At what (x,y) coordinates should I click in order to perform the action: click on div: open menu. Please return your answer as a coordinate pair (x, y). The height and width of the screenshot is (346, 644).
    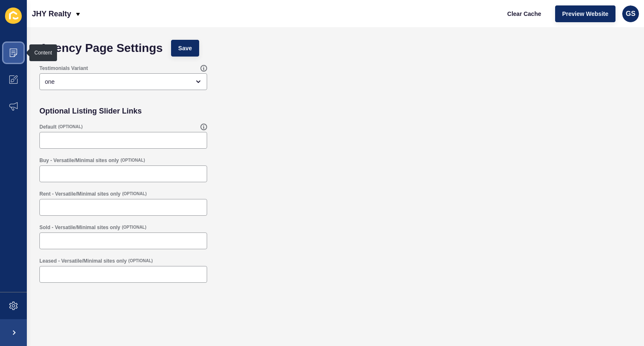
    Looking at the image, I should click on (123, 82).